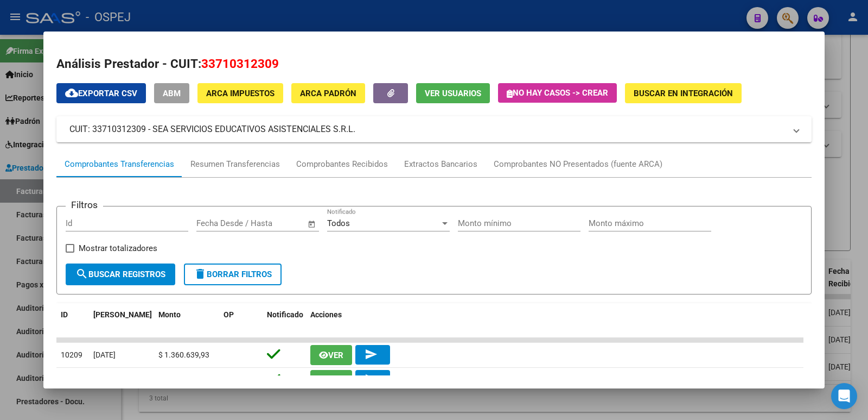 The width and height of the screenshot is (868, 420). Describe the element at coordinates (233, 274) in the screenshot. I see `span: Borrar Filtros` at that location.